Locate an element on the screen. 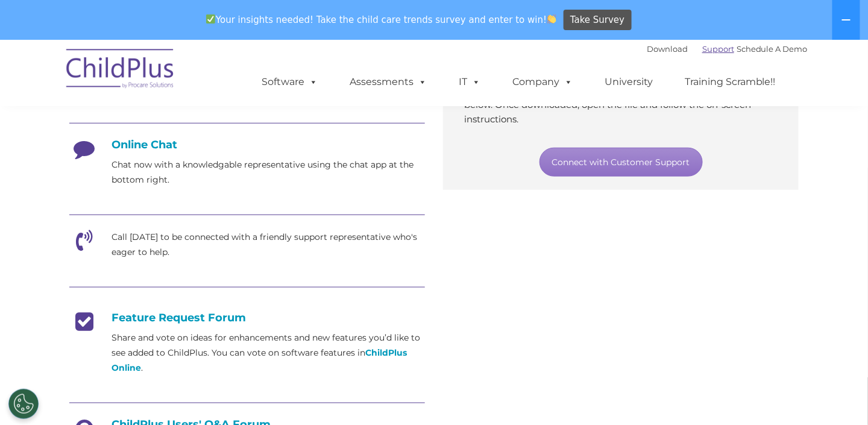 This screenshot has height=425, width=868. a: Connect with Customer Support is located at coordinates (621, 162).